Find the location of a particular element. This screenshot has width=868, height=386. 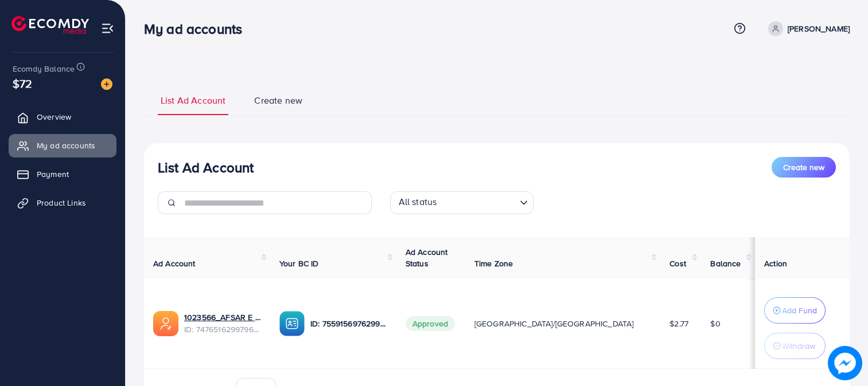

span: Approved is located at coordinates (430, 324).